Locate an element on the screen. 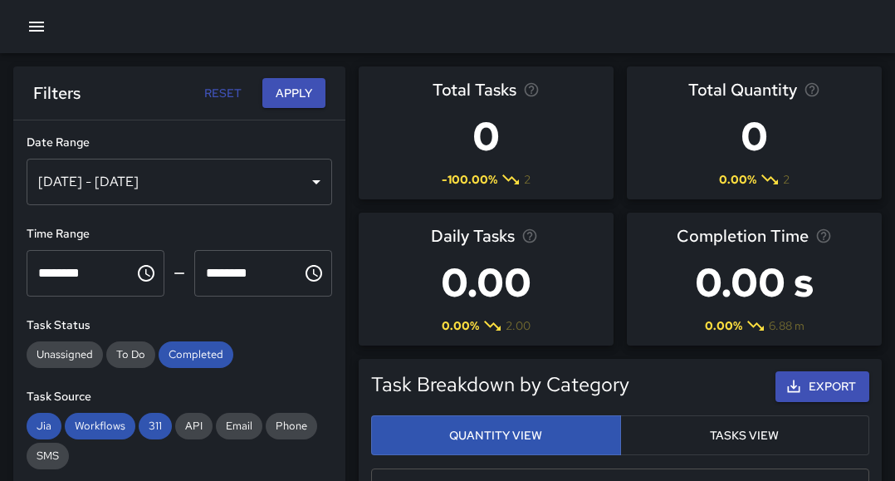 The image size is (895, 481). div: Unassigned is located at coordinates (65, 355).